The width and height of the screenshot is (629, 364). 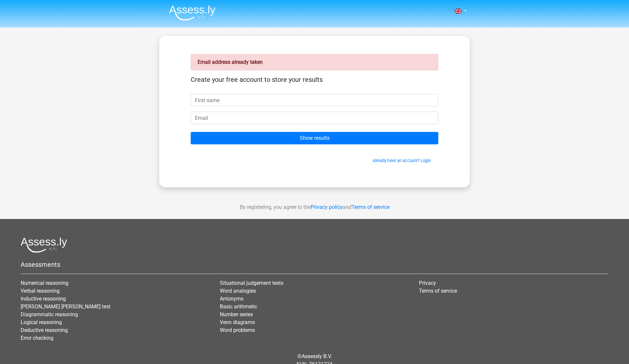 What do you see at coordinates (44, 330) in the screenshot?
I see `a: Deductive reasoning` at bounding box center [44, 330].